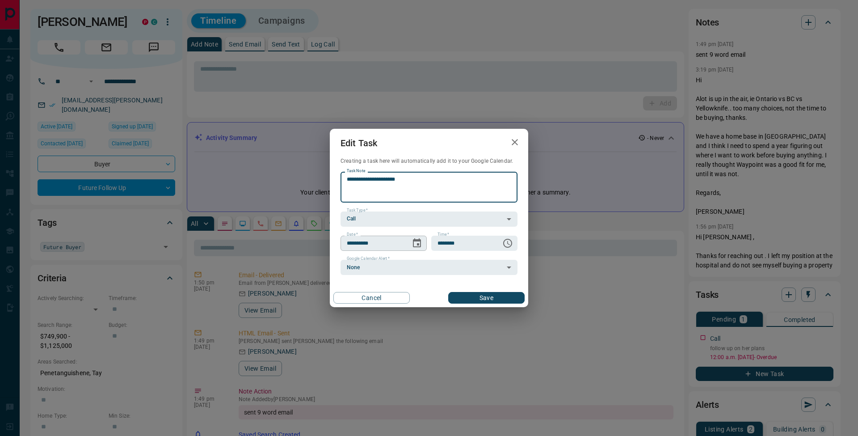 This screenshot has height=436, width=858. I want to click on p: Creating a task here will automatically add it to your Google Calendar., so click(429, 161).